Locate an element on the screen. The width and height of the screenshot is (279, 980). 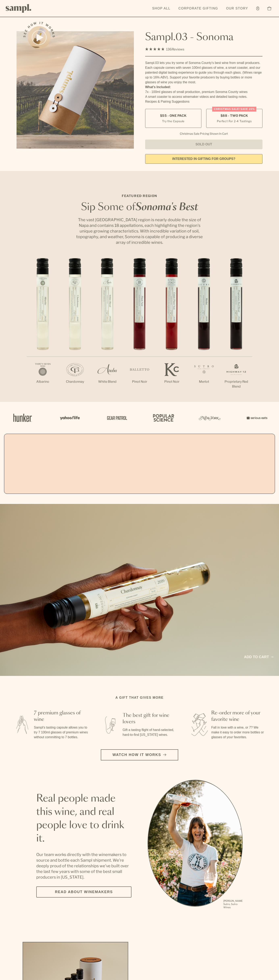
p: Sampl's tasting capsule allows you to try 7 100ml glasses of premium wines without committing to ... is located at coordinates (61, 733).